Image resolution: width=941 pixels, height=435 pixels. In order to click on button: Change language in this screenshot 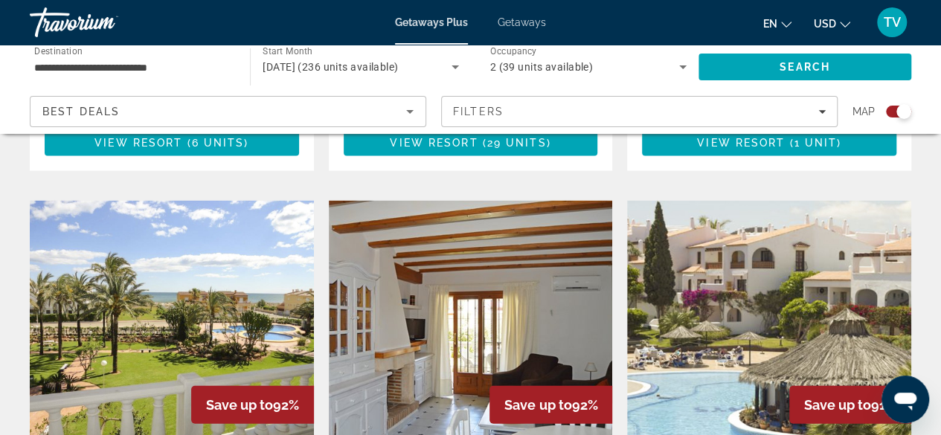, I will do `click(777, 23)`.